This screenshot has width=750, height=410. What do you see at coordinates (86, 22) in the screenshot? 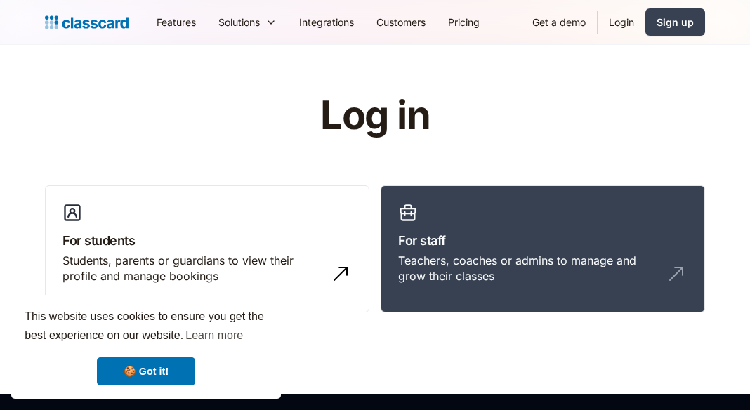
I see `a: Logo` at bounding box center [86, 22].